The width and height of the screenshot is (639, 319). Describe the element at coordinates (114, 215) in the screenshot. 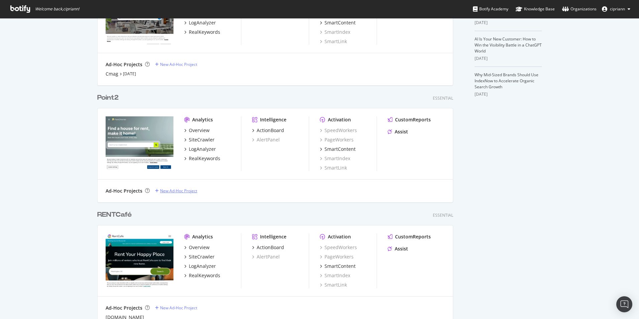

I see `div: RENTCafé` at that location.